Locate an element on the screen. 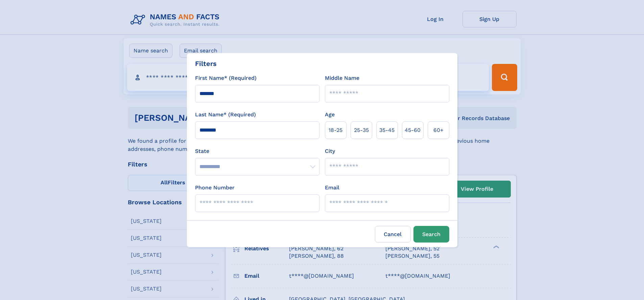 Image resolution: width=644 pixels, height=300 pixels. span: 18‑25 is located at coordinates (336, 130).